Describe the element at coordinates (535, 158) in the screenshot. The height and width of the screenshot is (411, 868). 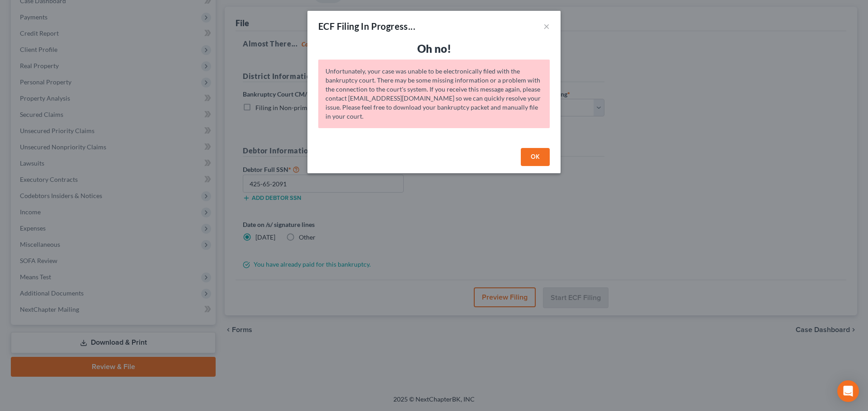
I see `button: OK` at that location.